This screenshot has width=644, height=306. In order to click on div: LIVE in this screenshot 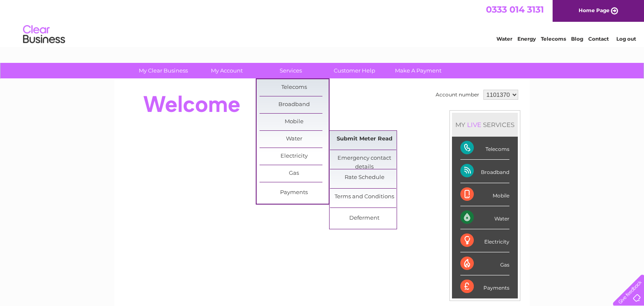, I will do `click(474, 124)`.